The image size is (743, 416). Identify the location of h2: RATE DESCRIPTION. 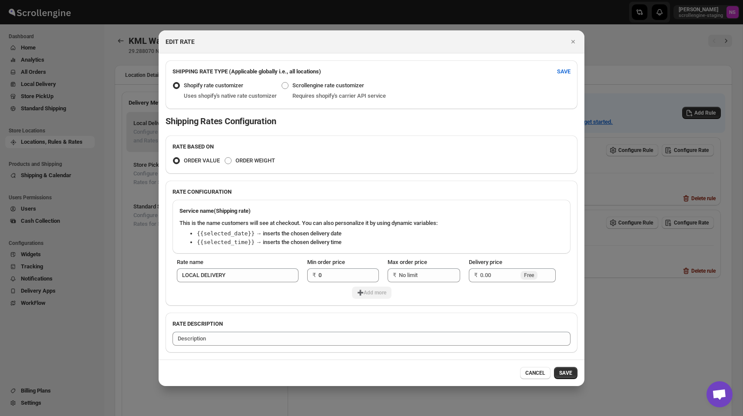
(371, 324).